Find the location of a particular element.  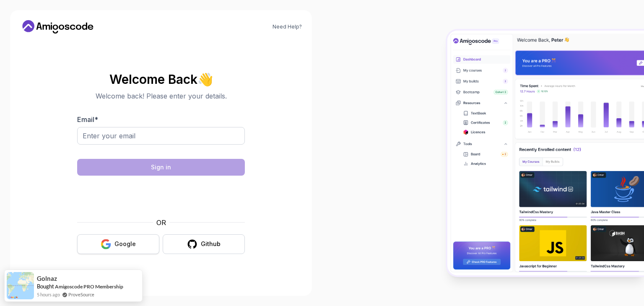

div: Github is located at coordinates (210, 243).